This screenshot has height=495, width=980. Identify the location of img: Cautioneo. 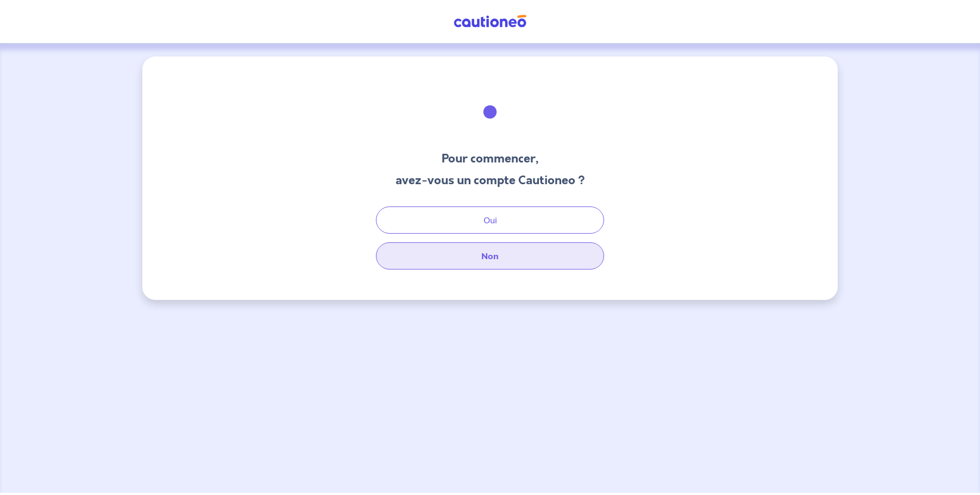
(490, 21).